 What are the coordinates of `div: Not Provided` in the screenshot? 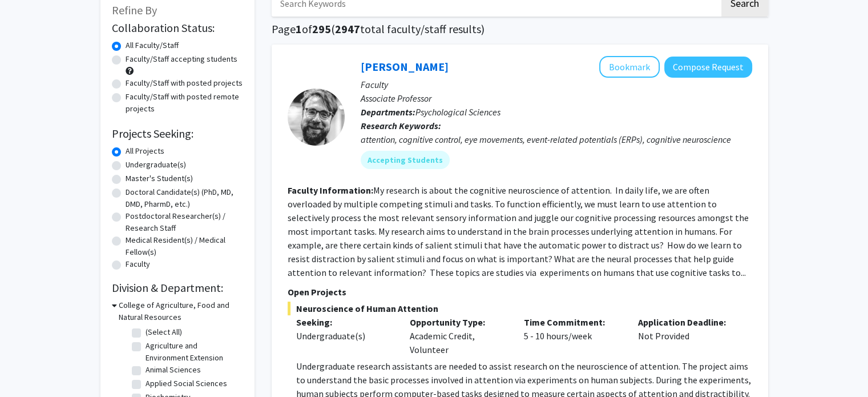 It's located at (686, 336).